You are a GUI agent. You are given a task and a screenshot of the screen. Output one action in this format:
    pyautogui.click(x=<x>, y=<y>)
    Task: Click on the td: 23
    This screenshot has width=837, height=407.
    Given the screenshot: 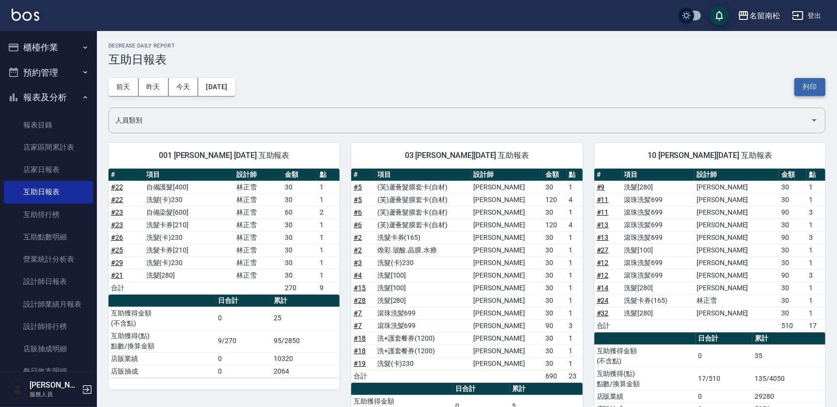 What is the action you would take?
    pyautogui.click(x=575, y=376)
    